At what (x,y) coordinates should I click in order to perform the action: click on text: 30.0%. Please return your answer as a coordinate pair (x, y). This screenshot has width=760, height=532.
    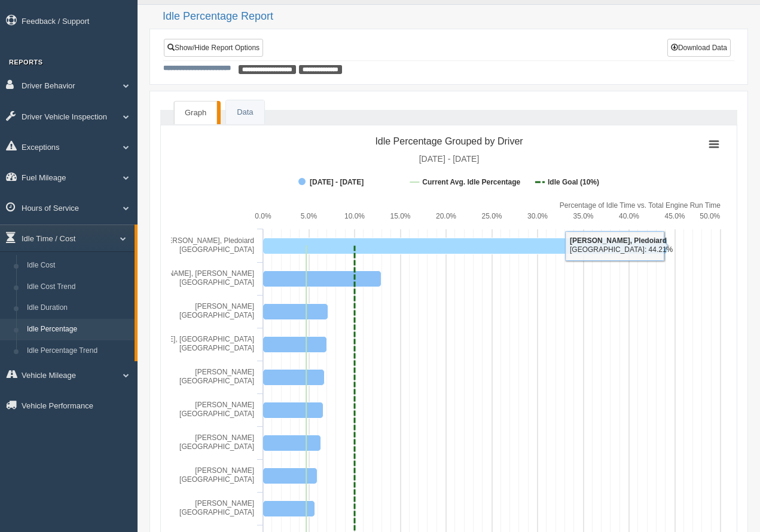
    Looking at the image, I should click on (538, 216).